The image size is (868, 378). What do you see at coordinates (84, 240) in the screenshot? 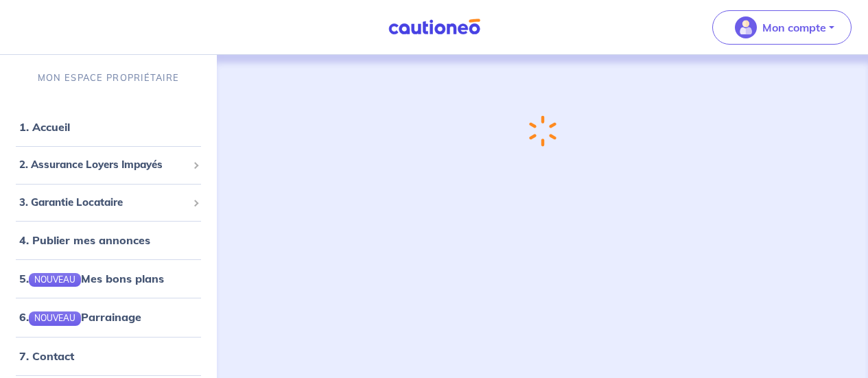
I see `a: 4. Publier mes annonces` at bounding box center [84, 240].